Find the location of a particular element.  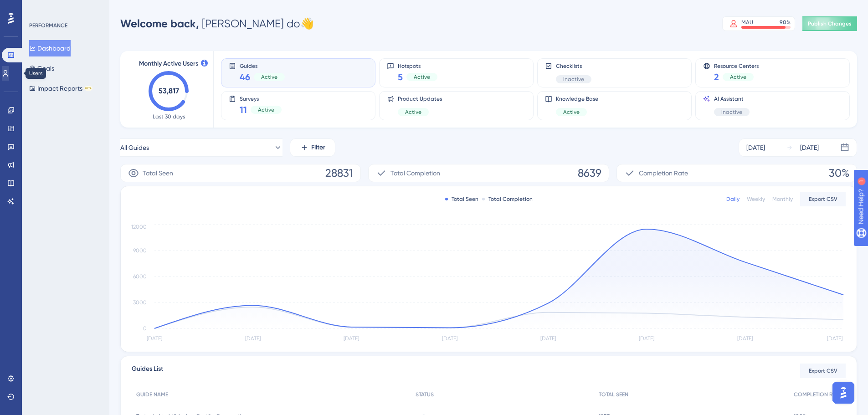

span: Total Completion is located at coordinates (415, 173).